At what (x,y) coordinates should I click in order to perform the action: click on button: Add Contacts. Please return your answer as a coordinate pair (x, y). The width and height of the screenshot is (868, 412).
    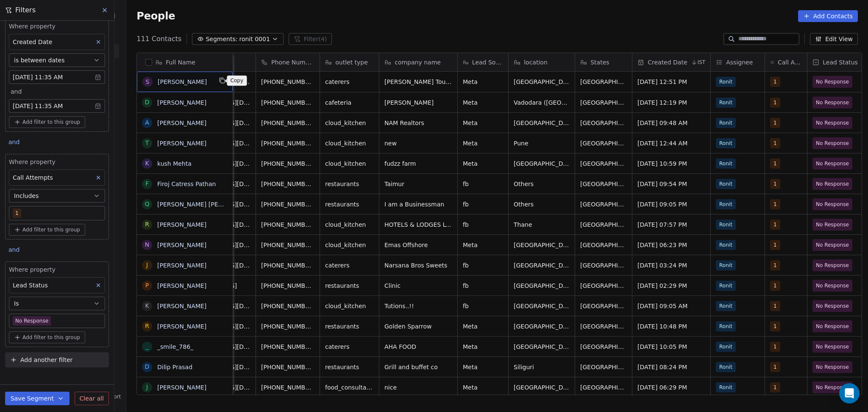
    Looking at the image, I should click on (827, 16).